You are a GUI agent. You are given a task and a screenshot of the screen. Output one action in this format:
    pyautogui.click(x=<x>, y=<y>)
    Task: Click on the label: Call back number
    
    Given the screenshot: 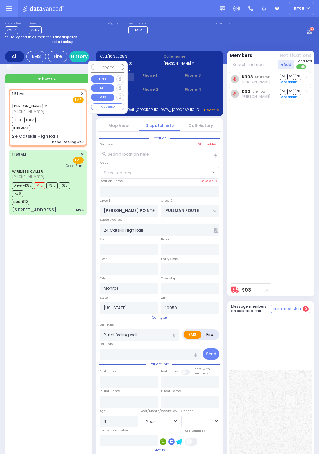 What is the action you would take?
    pyautogui.click(x=114, y=430)
    